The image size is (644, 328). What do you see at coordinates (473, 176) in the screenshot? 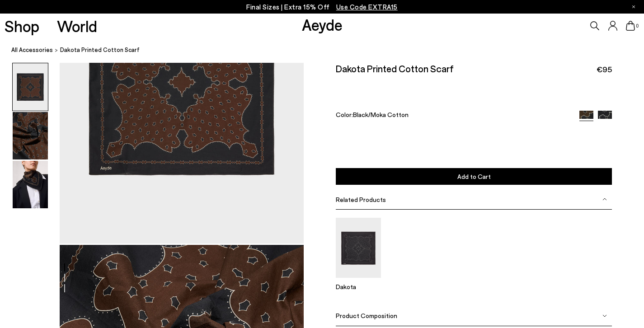
I see `button: Add to Cart` at bounding box center [473, 176].